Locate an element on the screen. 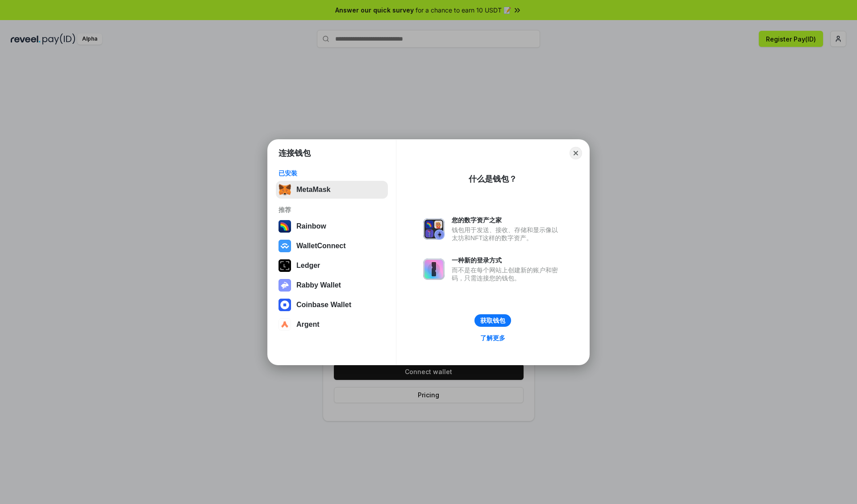 Image resolution: width=857 pixels, height=504 pixels. img: svg+xml,%3Csvg%20width%3D%22120%22%20height%3D%22120%22%20viewBox%3D%220%200%20120%20120%22%20fil... is located at coordinates (285, 226).